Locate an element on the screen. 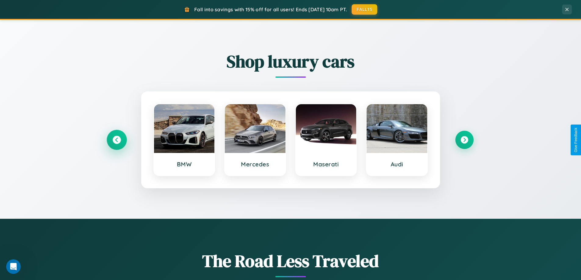  h3: Audi is located at coordinates (397, 164).